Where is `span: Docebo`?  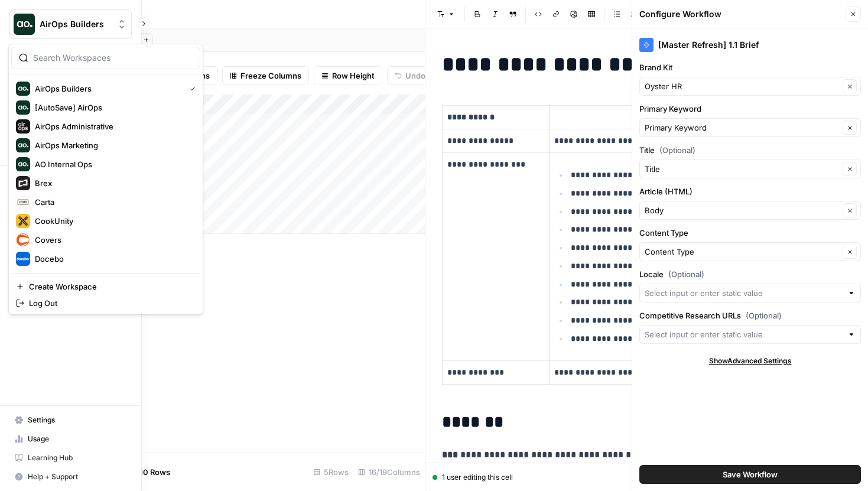 span: Docebo is located at coordinates (113, 259).